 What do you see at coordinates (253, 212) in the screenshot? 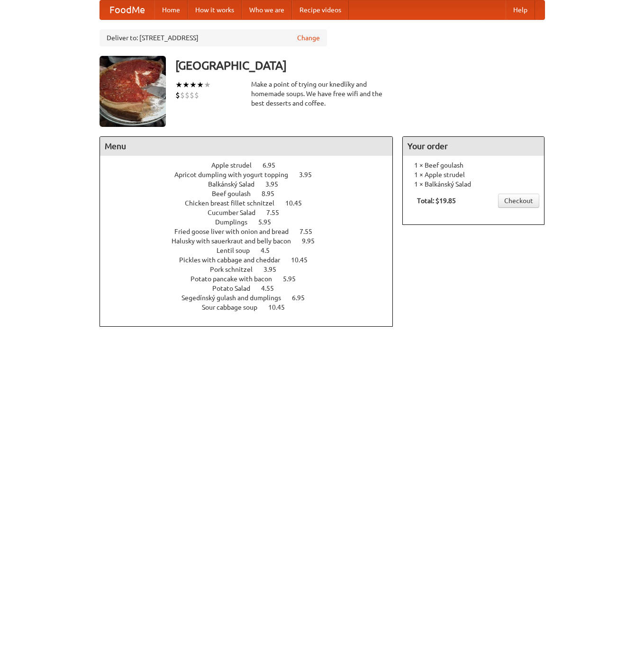
I see `a: Cucumber Salad 7.55` at bounding box center [253, 212].